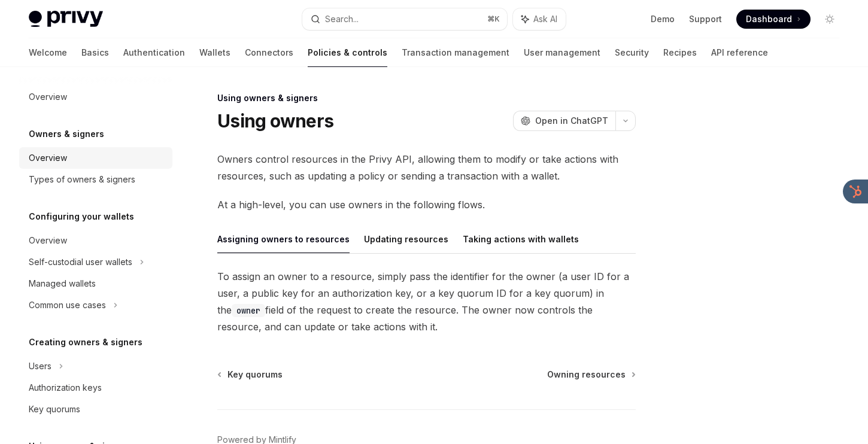  What do you see at coordinates (739, 53) in the screenshot?
I see `a: API reference` at bounding box center [739, 53].